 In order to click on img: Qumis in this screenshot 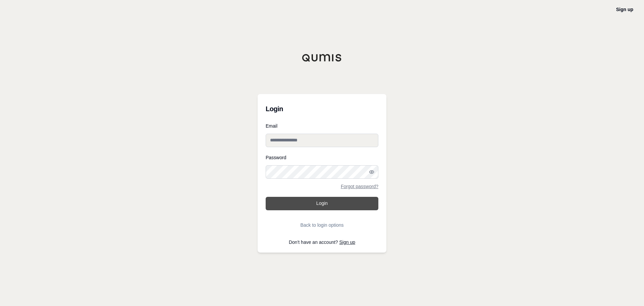, I will do `click(322, 58)`.